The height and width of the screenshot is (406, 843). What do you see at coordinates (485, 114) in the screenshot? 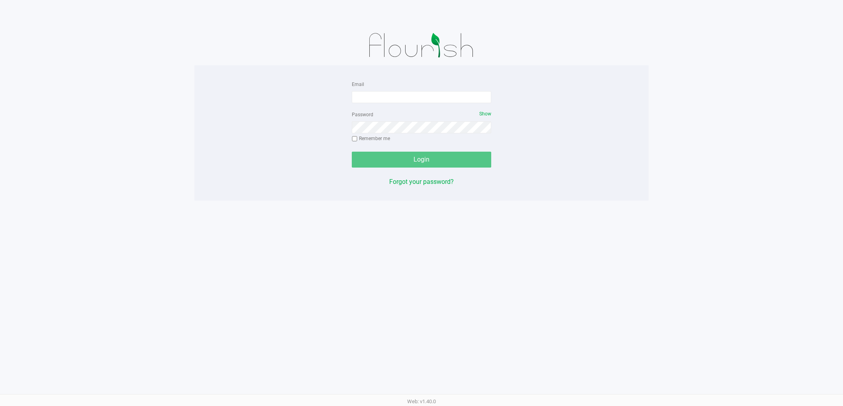
I see `span: Show` at bounding box center [485, 114].